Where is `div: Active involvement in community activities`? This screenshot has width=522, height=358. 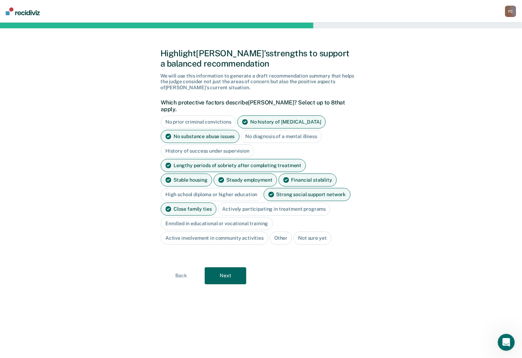 div: Active involvement in community activities is located at coordinates (214, 238).